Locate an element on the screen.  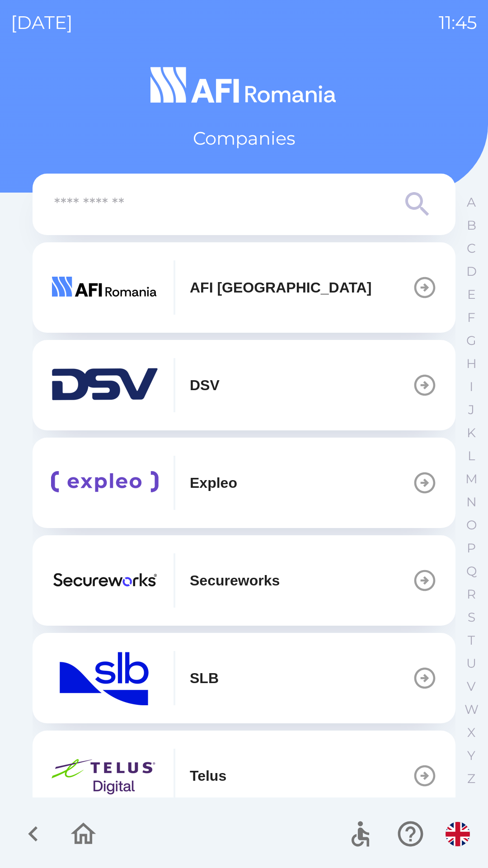
button: A is located at coordinates (472, 202).